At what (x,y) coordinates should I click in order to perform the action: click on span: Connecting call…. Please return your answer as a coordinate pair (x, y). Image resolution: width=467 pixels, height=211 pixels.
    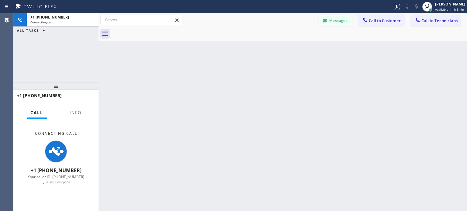
    Looking at the image, I should click on (43, 22).